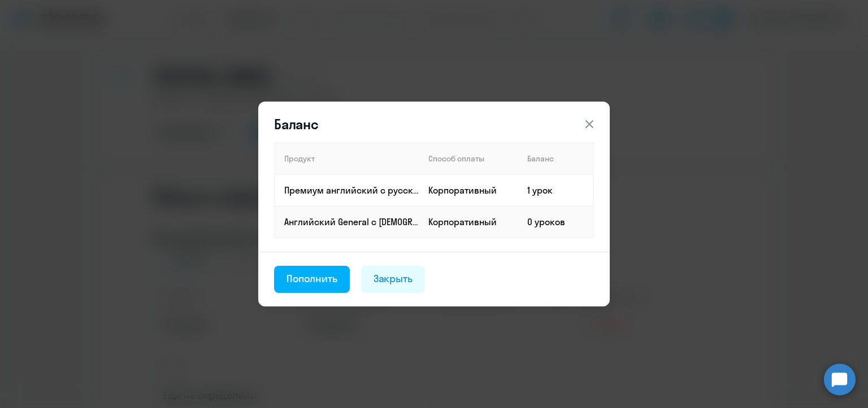 This screenshot has height=408, width=868. Describe the element at coordinates (468, 158) in the screenshot. I see `th: Способ оплаты` at that location.